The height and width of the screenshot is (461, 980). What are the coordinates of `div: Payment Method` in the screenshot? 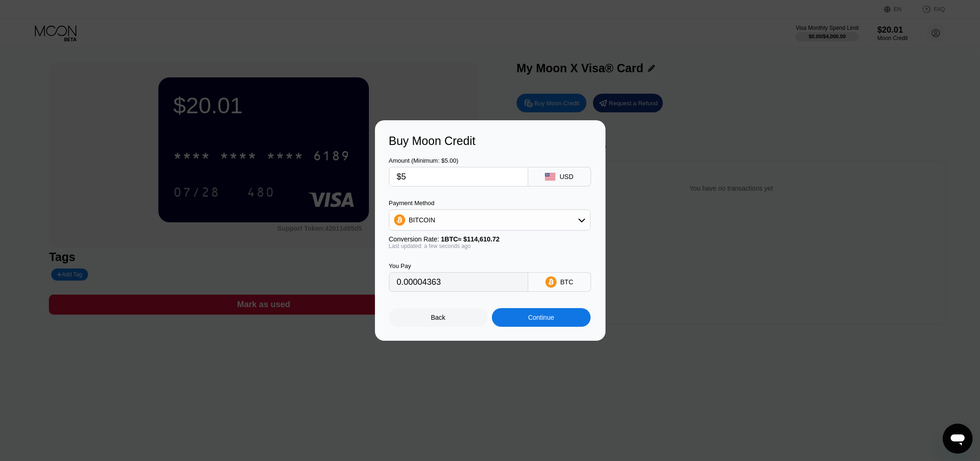 It's located at (490, 203).